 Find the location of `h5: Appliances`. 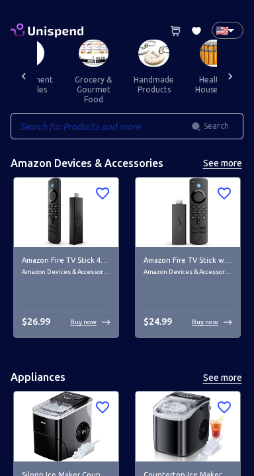

h5: Appliances is located at coordinates (38, 377).